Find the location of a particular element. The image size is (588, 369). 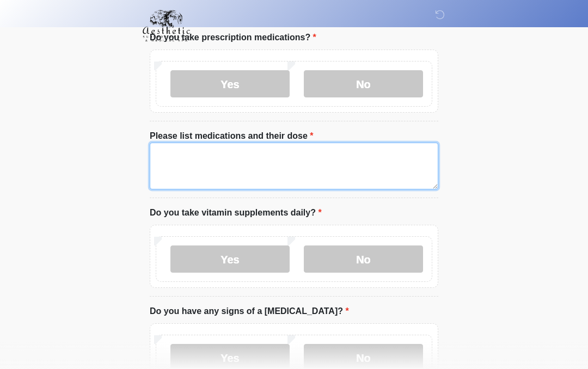

label: Please list medications and their dose is located at coordinates (231, 136).